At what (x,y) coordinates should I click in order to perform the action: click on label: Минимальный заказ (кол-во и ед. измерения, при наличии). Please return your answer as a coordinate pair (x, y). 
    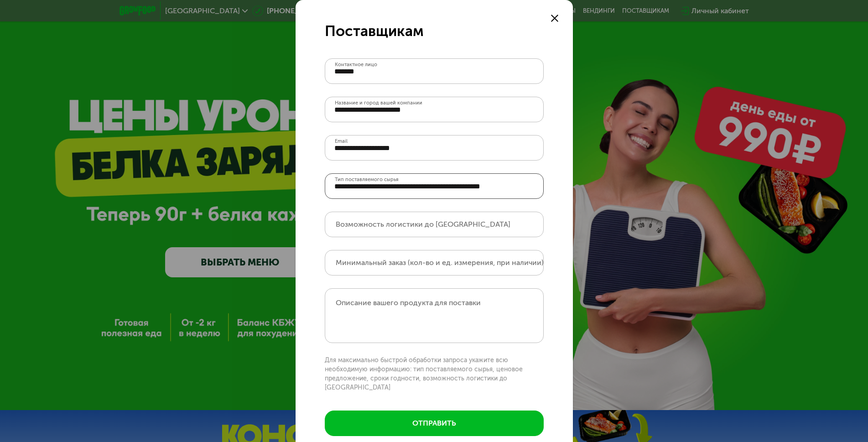
    Looking at the image, I should click on (440, 262).